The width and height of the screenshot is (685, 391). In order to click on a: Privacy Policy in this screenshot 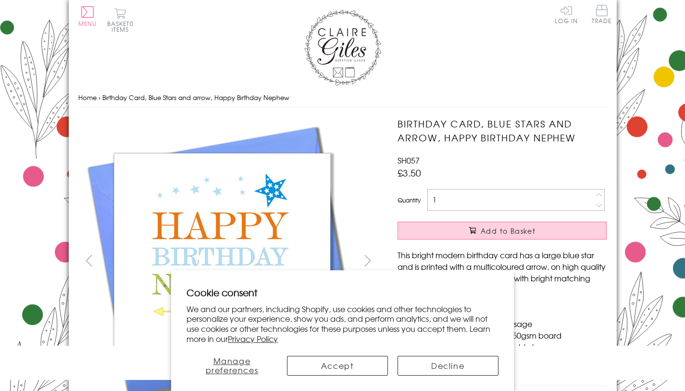, I will do `click(253, 338)`.